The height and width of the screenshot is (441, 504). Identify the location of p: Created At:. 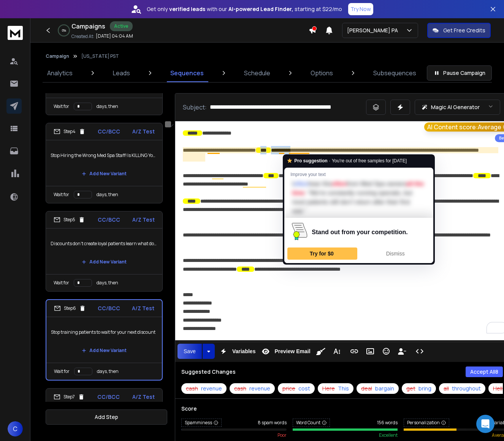
(83, 37).